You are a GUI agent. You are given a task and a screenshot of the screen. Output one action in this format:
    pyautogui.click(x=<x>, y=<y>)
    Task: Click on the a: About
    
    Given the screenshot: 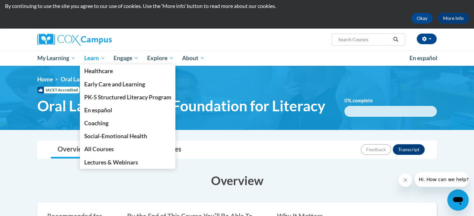 What is the action you would take?
    pyautogui.click(x=194, y=58)
    